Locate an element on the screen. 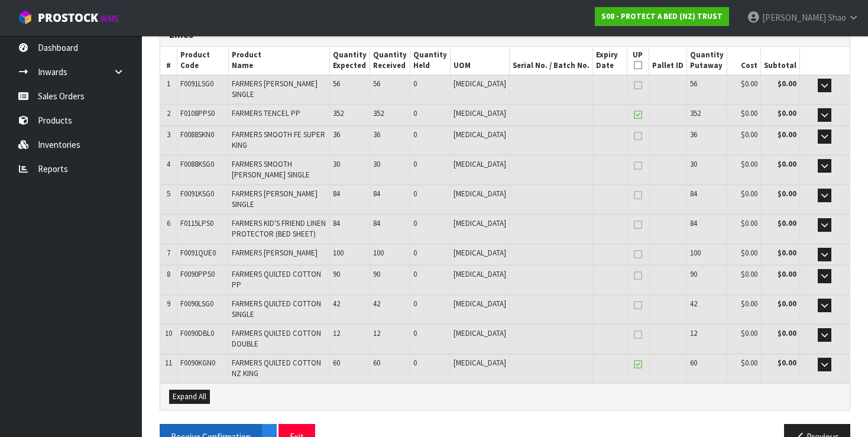 Image resolution: width=868 pixels, height=437 pixels. button: Expand All is located at coordinates (189, 397).